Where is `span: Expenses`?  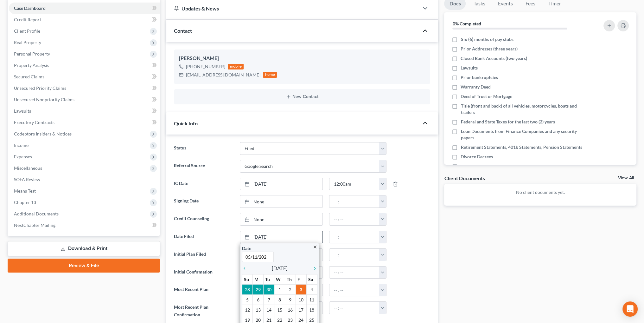 span: Expenses is located at coordinates (23, 156).